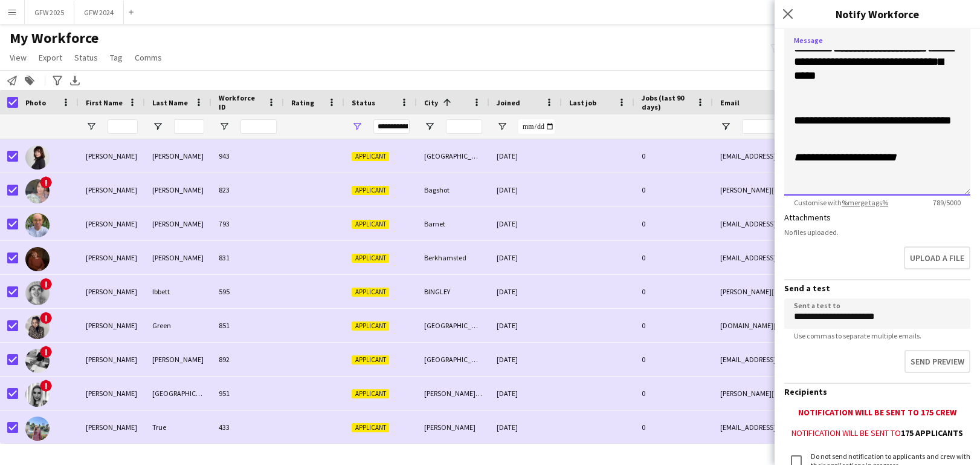 This screenshot has height=465, width=980. Describe the element at coordinates (730, 102) in the screenshot. I see `span: Email` at that location.